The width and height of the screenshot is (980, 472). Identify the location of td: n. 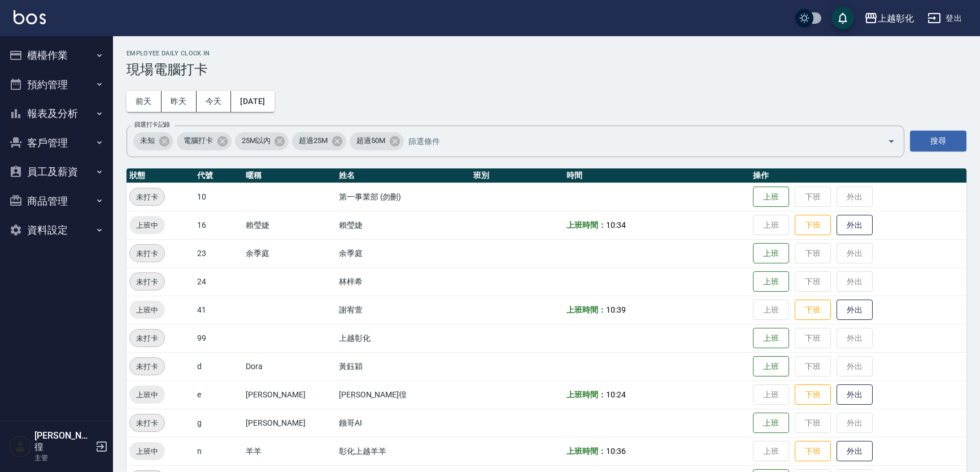
(219, 451).